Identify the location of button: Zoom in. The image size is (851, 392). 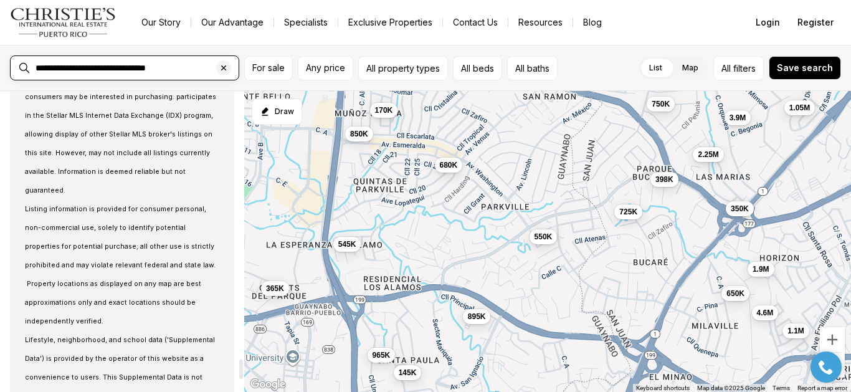
(832, 340).